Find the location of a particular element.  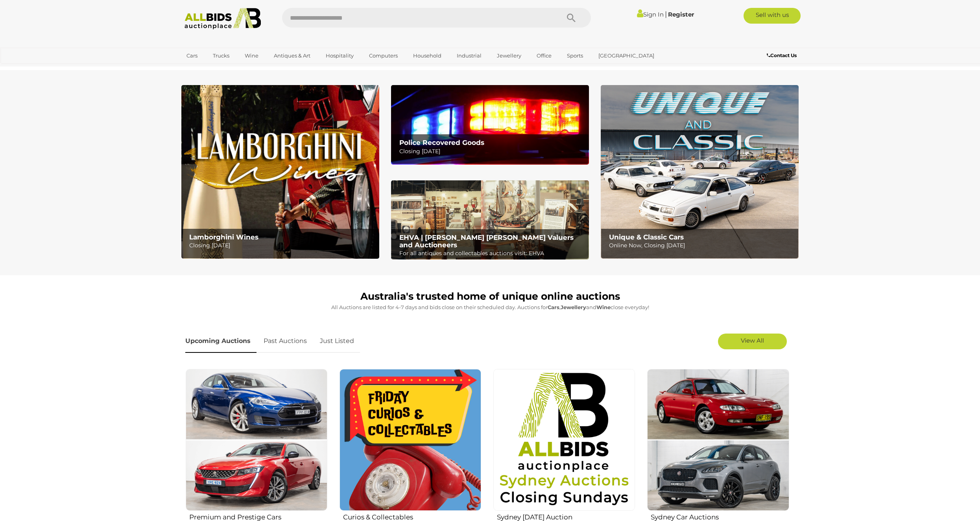

a: Sell with us is located at coordinates (772, 16).